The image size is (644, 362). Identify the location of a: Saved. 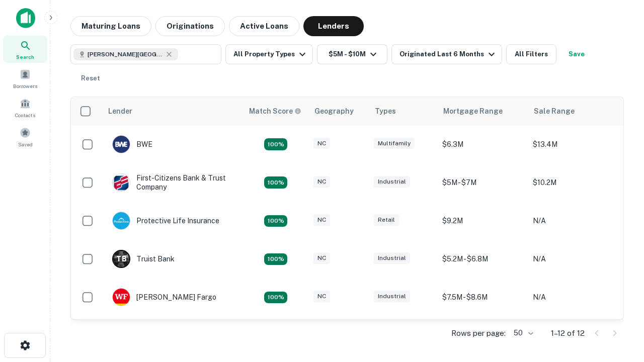
(25, 137).